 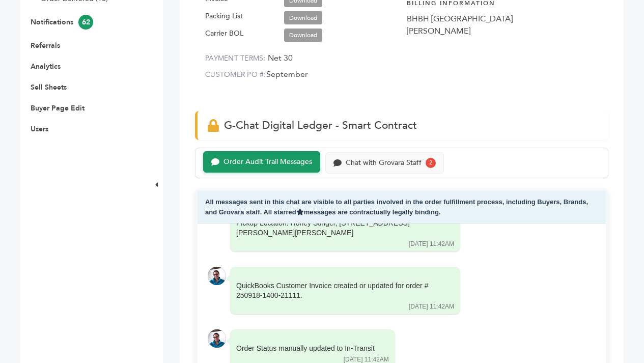 What do you see at coordinates (224, 34) in the screenshot?
I see `label: Carrier BOL` at bounding box center [224, 34].